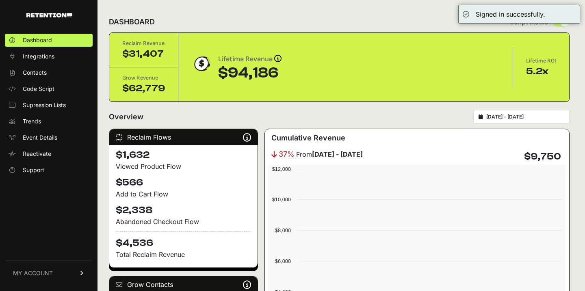 The image size is (585, 291). What do you see at coordinates (35, 73) in the screenshot?
I see `span: Contacts` at bounding box center [35, 73].